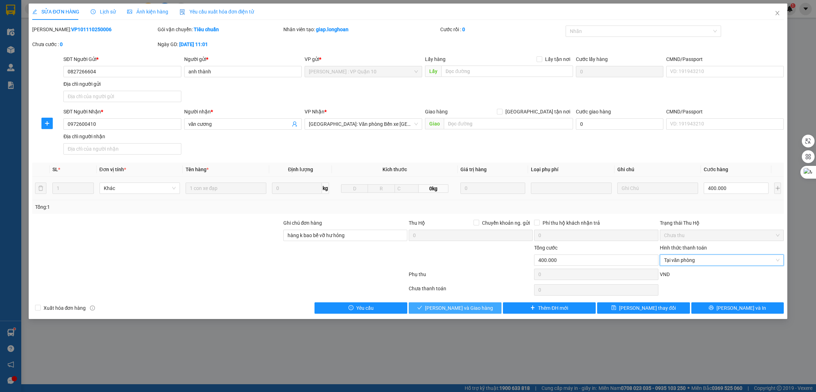 Image resolution: width=816 pixels, height=392 pixels. I want to click on span: SỬA ĐƠN HÀNG, so click(56, 12).